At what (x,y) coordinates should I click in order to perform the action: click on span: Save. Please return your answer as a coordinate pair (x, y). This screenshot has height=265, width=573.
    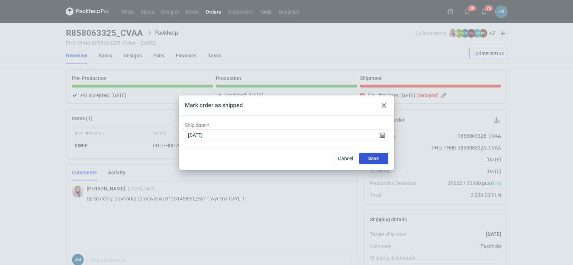
    Looking at the image, I should click on (374, 158).